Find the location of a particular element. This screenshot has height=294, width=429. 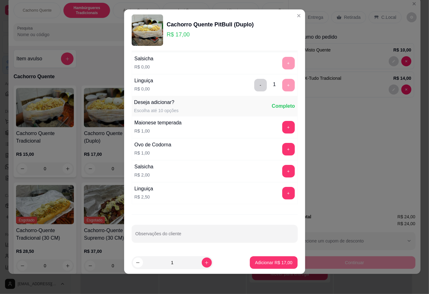

p: R$ 2,50 is located at coordinates (144, 197).